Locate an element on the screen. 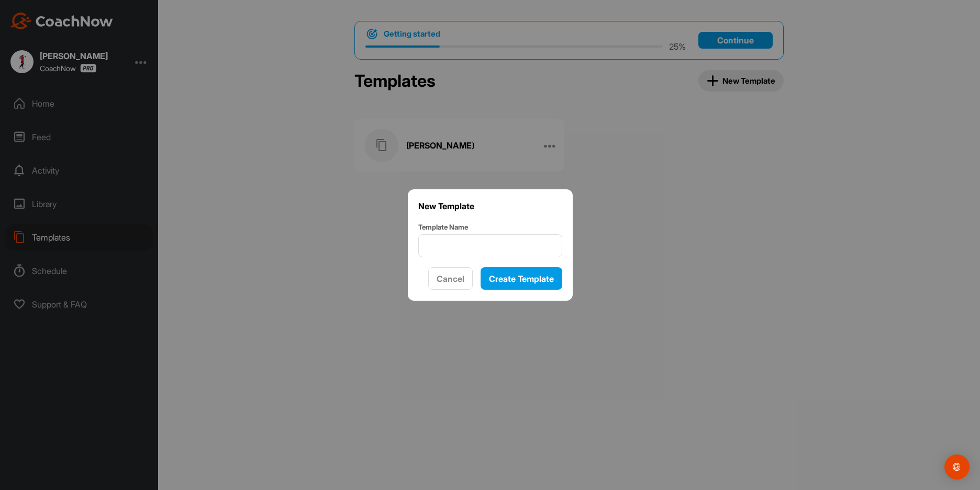 The height and width of the screenshot is (490, 980). button: Create Template is located at coordinates (522, 278).